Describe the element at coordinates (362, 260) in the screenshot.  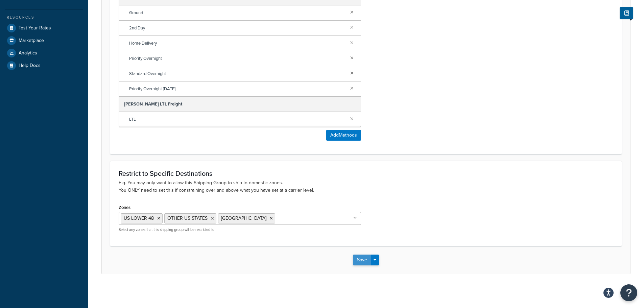
I see `button: Save` at that location.